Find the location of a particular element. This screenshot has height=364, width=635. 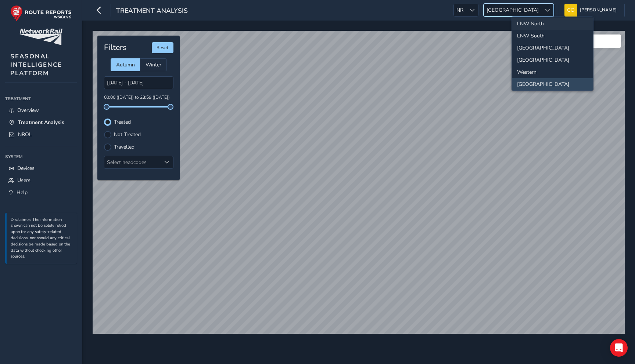

a: Treatment Analysis is located at coordinates (41, 122).